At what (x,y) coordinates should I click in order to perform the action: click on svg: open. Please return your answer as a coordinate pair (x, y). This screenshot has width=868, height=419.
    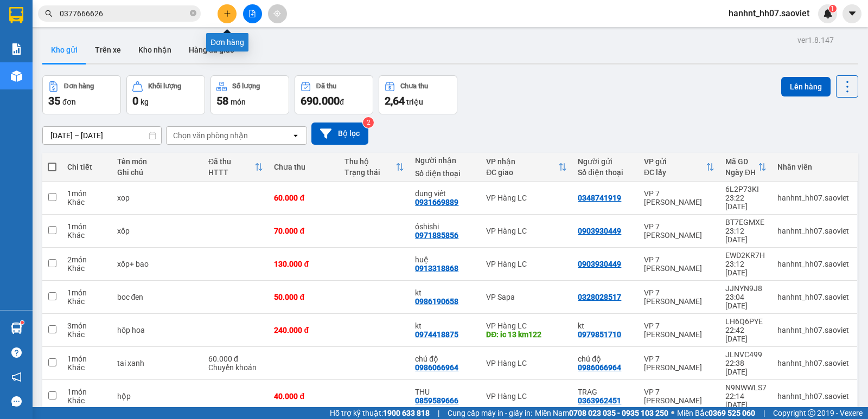
    Looking at the image, I should click on (295, 135).